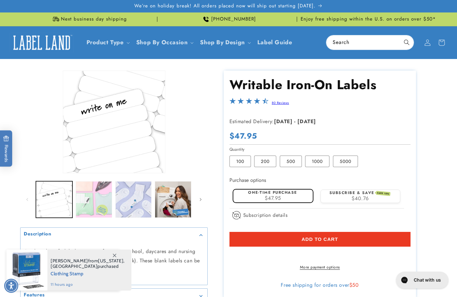 This screenshot has width=457, height=297. What do you see at coordinates (291, 161) in the screenshot?
I see `label: 500` at bounding box center [291, 161].